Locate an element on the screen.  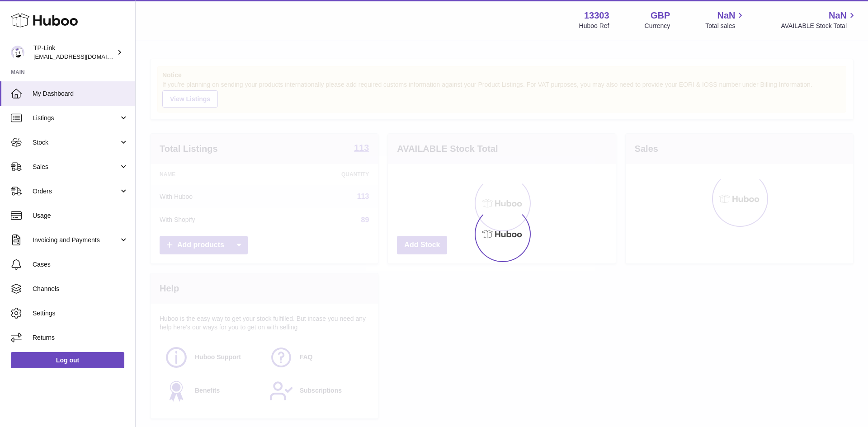
span: Returns is located at coordinates (80, 338).